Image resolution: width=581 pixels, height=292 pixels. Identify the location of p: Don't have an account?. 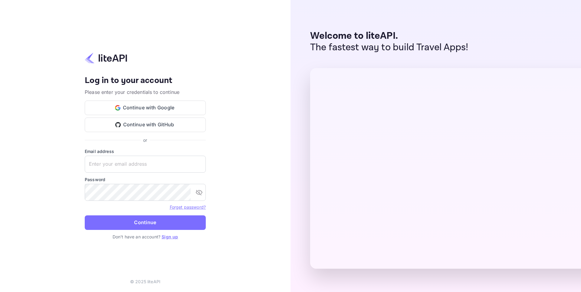
(145, 236).